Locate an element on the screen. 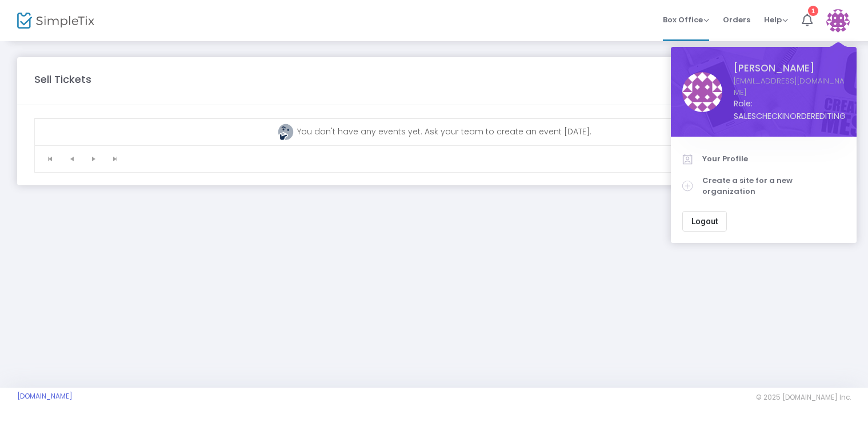  span: Orders is located at coordinates (737, 19).